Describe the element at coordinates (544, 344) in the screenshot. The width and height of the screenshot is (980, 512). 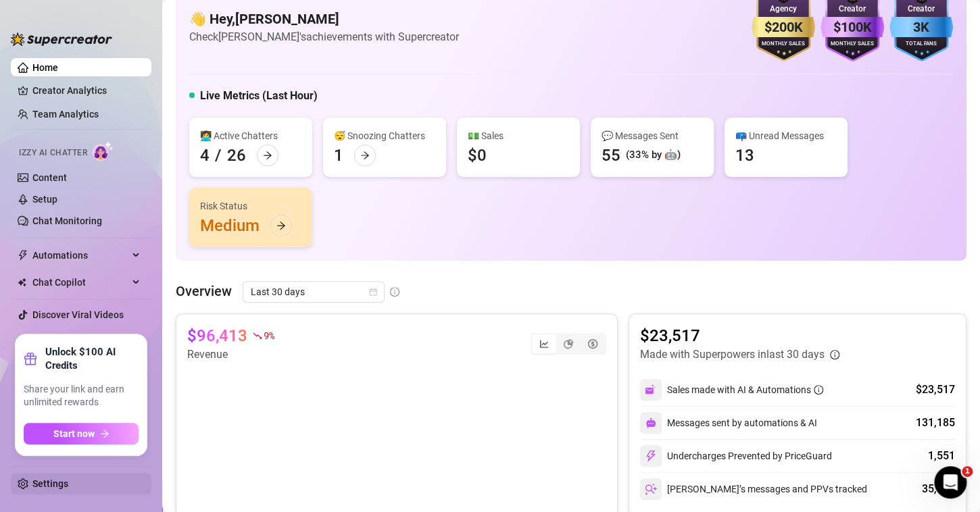
I see `span: line-chart` at that location.